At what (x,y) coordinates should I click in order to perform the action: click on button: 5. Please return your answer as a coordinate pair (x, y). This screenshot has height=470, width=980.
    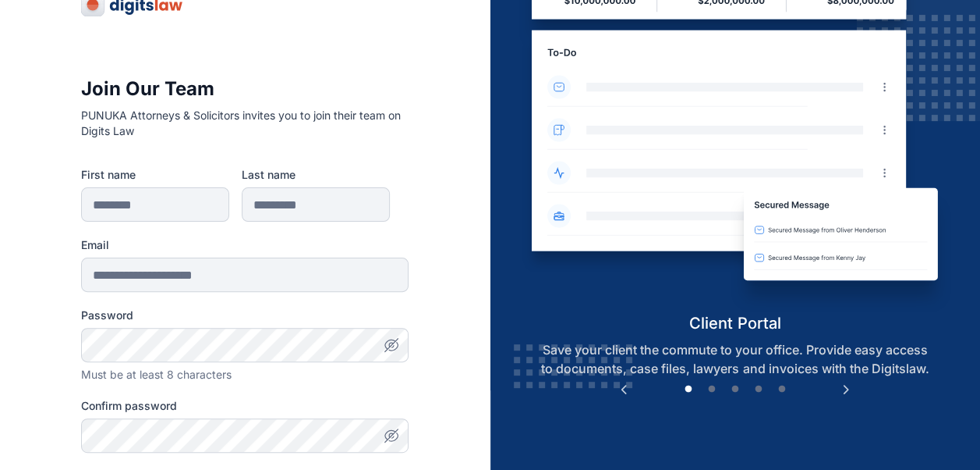
    Looking at the image, I should click on (782, 389).